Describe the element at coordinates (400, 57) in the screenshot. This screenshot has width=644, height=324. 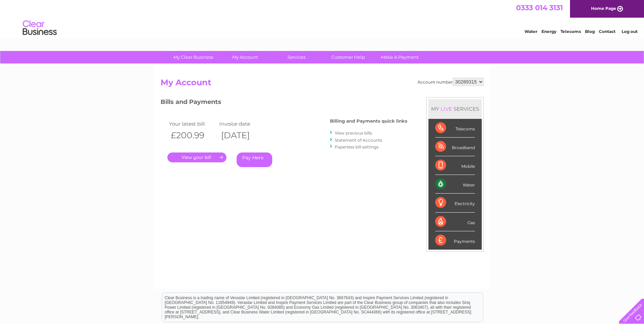
I see `a: Make A Payment` at that location.